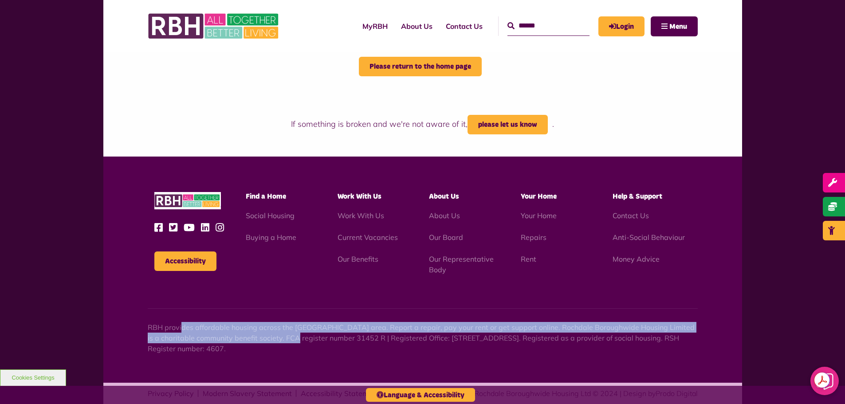  What do you see at coordinates (446, 237) in the screenshot?
I see `a: Our Board` at bounding box center [446, 237].